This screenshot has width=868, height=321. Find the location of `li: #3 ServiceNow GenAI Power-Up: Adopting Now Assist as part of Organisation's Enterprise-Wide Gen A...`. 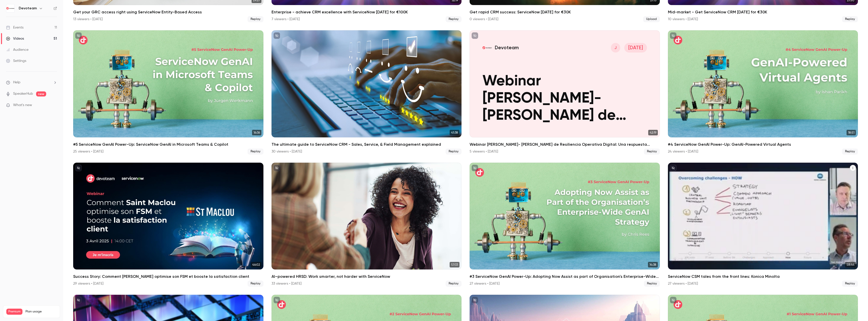

li: #3 ServiceNow GenAI Power-Up: Adopting Now Assist as part of Organisation's Enterprise-Wide Gen A... is located at coordinates (564, 225).